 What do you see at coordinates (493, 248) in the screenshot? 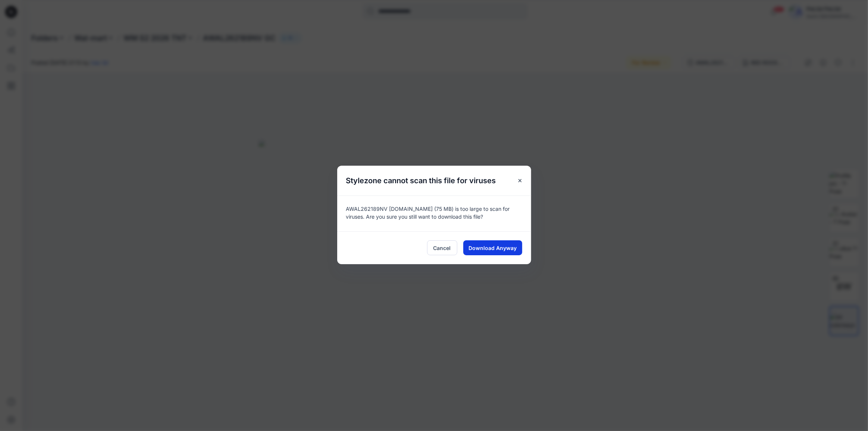
I see `button: Download Anyway` at bounding box center [493, 248].